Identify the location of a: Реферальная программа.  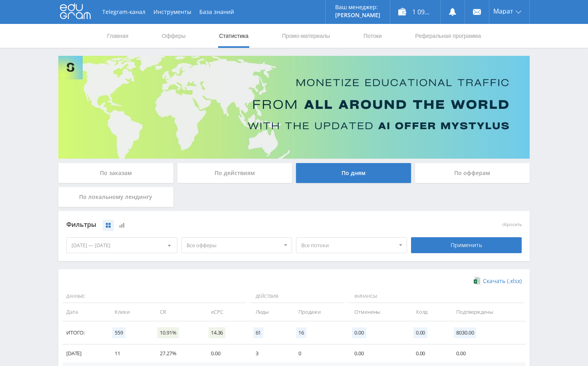
(448, 36).